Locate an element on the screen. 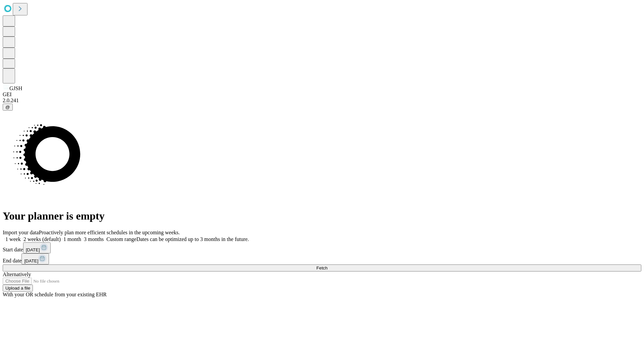 The image size is (644, 362). div: 2.0.241 is located at coordinates (322, 101).